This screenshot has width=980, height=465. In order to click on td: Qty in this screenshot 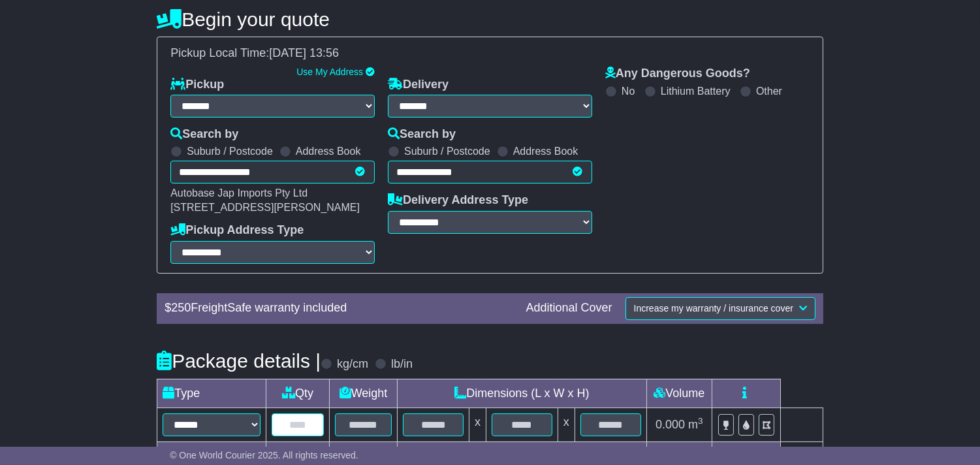, I will do `click(298, 394)`.